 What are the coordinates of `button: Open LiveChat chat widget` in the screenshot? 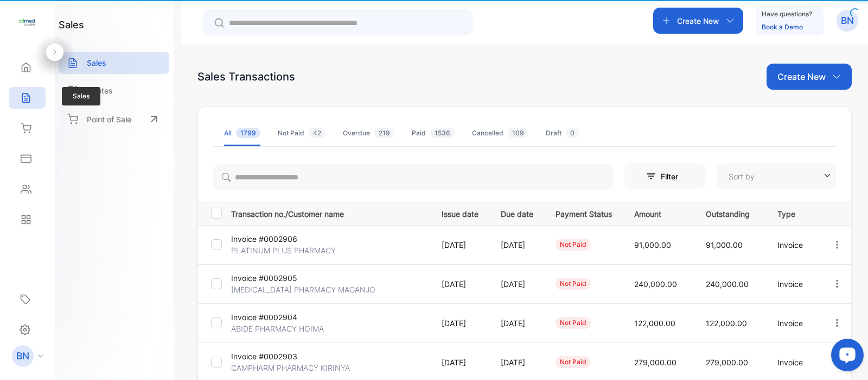 It's located at (25, 21).